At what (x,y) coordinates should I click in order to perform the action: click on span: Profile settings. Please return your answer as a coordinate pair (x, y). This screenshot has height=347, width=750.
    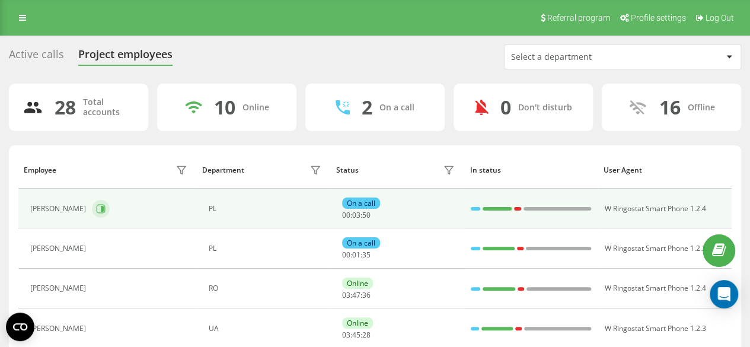
    Looking at the image, I should click on (658, 18).